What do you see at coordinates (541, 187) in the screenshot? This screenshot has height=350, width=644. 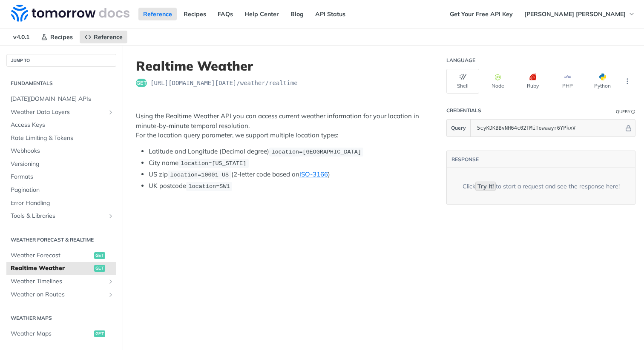 I see `div: Click to start a request and see the response here!` at bounding box center [541, 187].